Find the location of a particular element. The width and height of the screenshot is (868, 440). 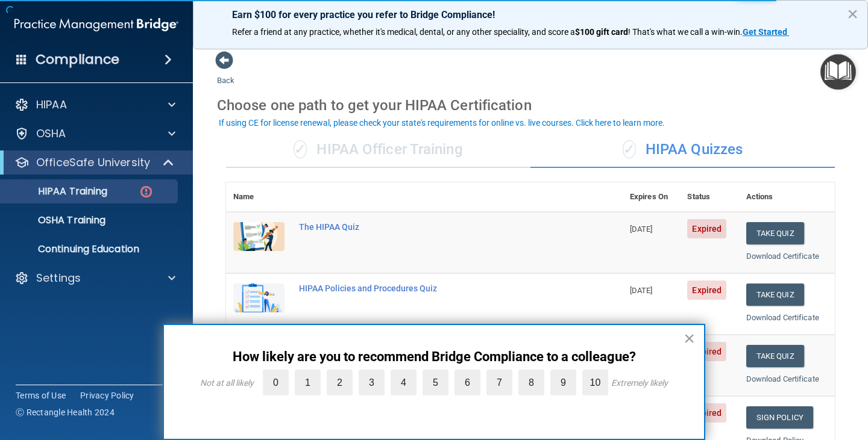

th: Expires On is located at coordinates (651, 197).